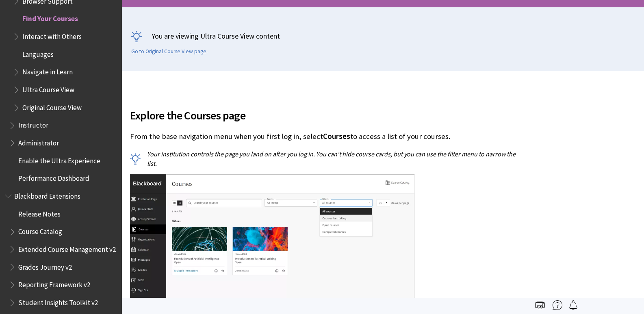 The width and height of the screenshot is (644, 314). What do you see at coordinates (33, 124) in the screenshot?
I see `span: Instructor` at bounding box center [33, 124].